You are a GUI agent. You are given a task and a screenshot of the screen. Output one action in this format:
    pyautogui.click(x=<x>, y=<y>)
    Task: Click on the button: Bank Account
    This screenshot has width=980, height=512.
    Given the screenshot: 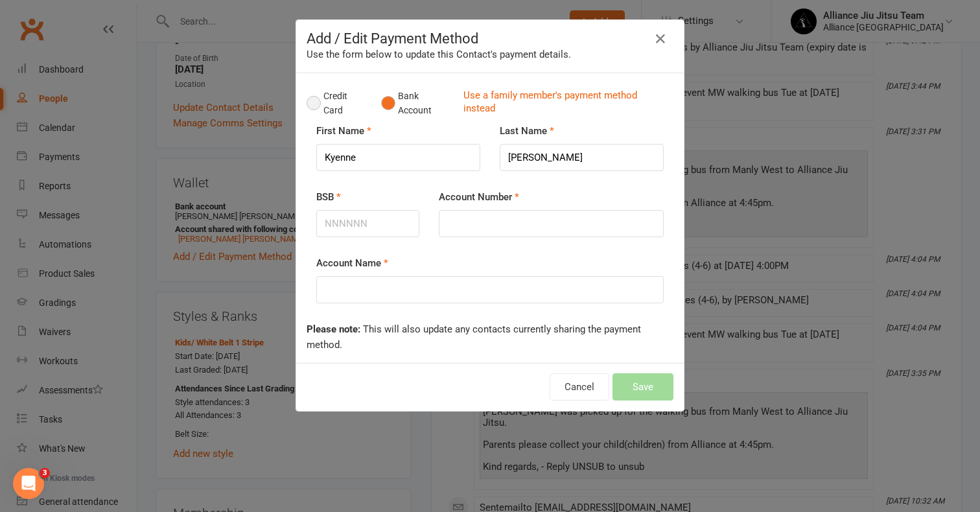 What is the action you would take?
    pyautogui.click(x=417, y=103)
    